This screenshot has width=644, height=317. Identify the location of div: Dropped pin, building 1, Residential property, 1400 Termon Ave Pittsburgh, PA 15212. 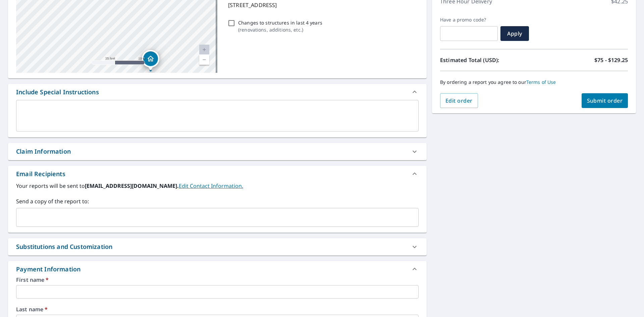
(150, 60).